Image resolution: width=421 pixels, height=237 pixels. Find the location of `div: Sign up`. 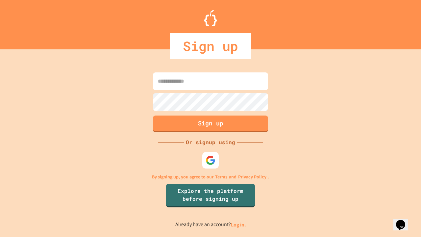

div: Sign up is located at coordinates (210, 46).